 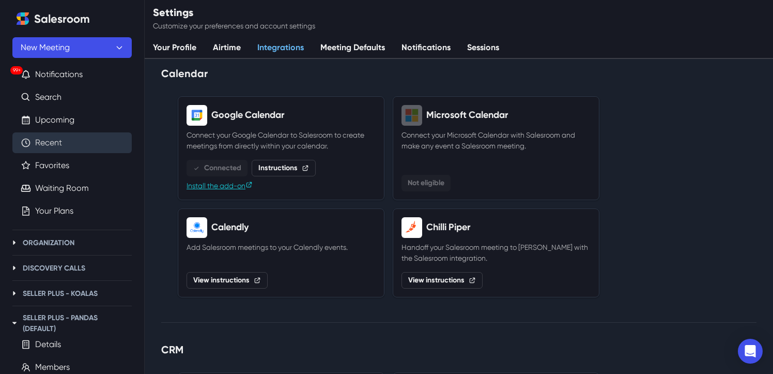 I want to click on button: Toggle Seller Plus - Pandas, so click(x=14, y=323).